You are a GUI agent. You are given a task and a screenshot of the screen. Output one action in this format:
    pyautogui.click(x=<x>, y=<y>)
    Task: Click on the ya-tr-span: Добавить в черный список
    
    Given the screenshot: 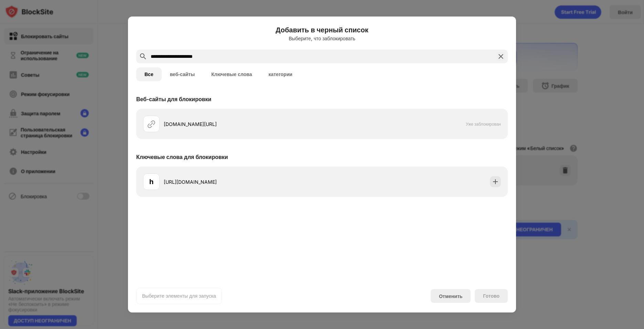 What is the action you would take?
    pyautogui.click(x=322, y=30)
    